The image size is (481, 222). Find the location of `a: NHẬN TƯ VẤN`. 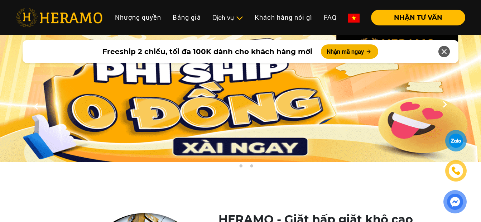

a: NHẬN TƯ VẤN is located at coordinates (416, 18).